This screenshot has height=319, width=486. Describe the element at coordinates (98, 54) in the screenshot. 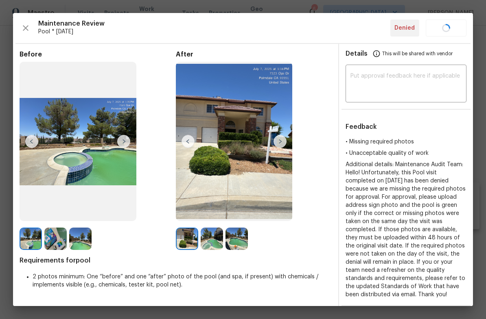

I see `span: Before` at that location.